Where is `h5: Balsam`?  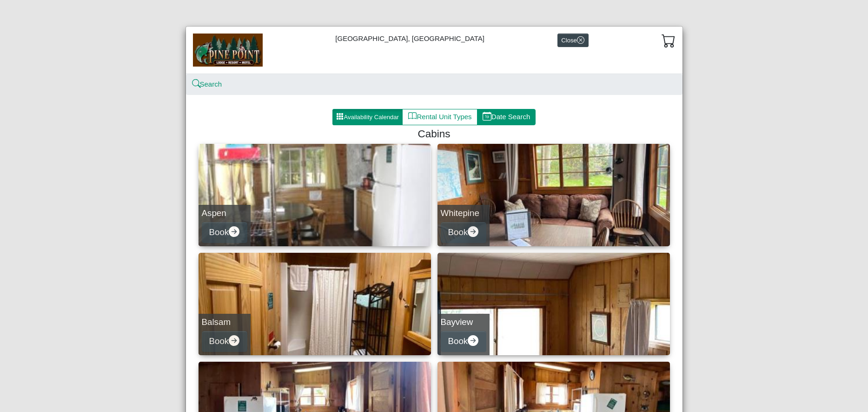
h5: Balsam is located at coordinates (225, 322).